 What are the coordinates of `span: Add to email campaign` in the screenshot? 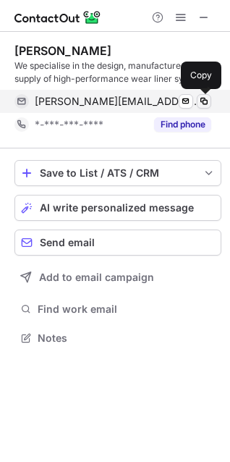 It's located at (96, 277).